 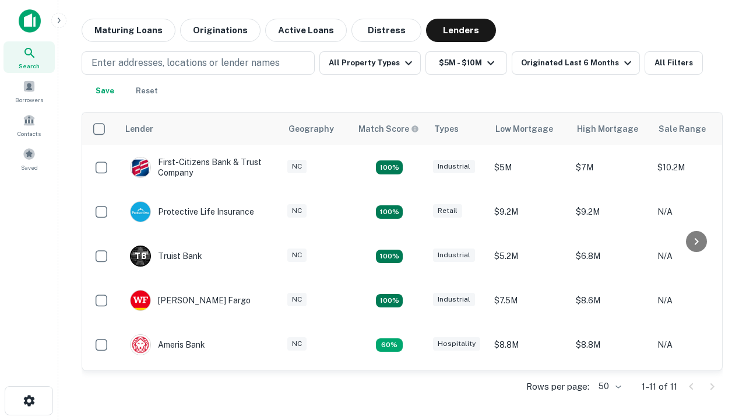 I want to click on button: Active Loans, so click(x=306, y=30).